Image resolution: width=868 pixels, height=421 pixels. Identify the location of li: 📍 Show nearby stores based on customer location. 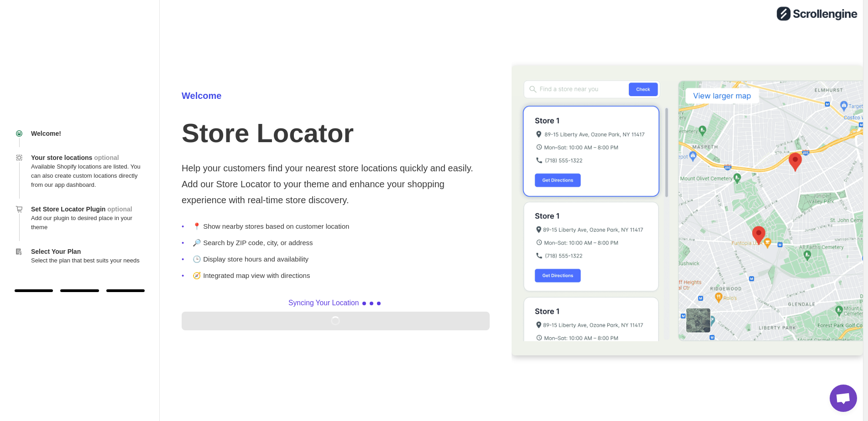
(336, 226).